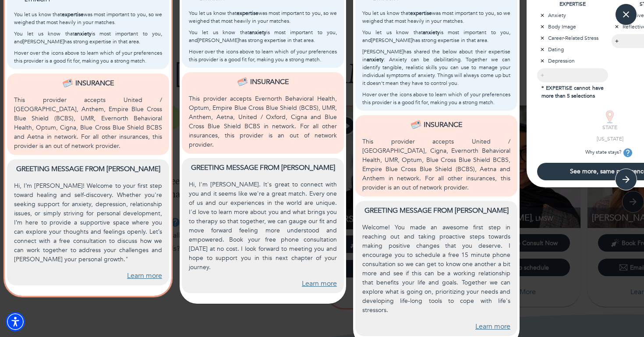  I want to click on button: tooltip, so click(628, 153).